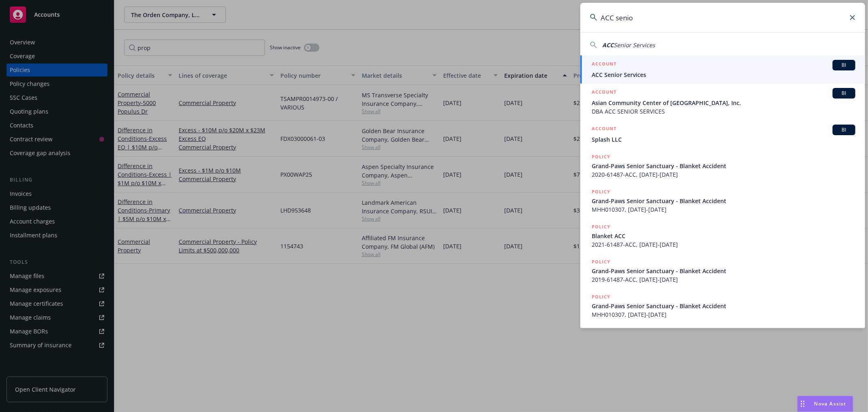 This screenshot has height=412, width=868. I want to click on span: DBA ACC SENIOR SERVICES, so click(723, 111).